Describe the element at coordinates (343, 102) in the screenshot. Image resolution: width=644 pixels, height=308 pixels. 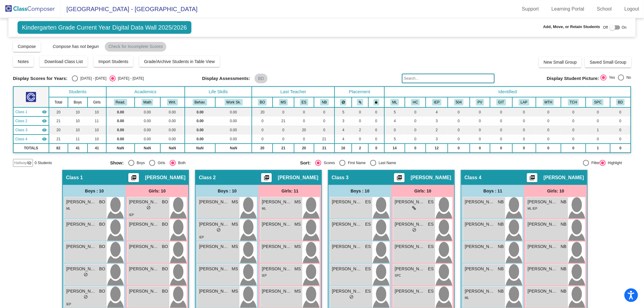
I see `th: Keep away students` at that location.